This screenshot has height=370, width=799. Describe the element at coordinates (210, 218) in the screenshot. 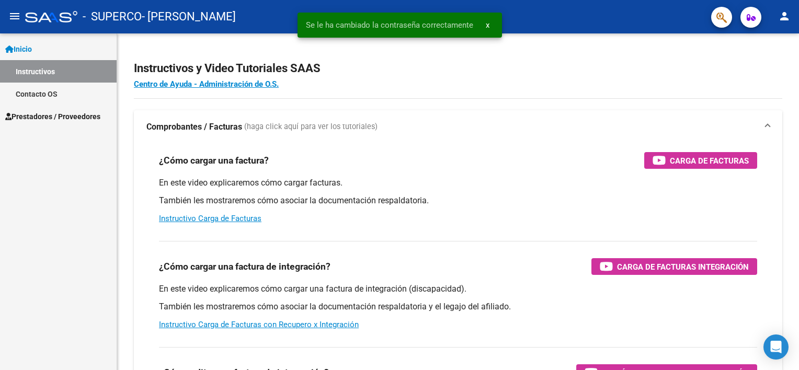

I see `a: Instructivo Carga de Facturas` at that location.